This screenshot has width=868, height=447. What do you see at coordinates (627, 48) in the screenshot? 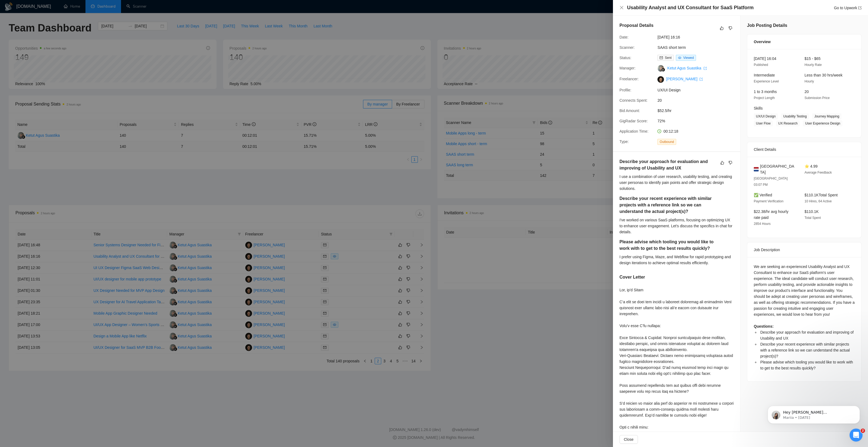
I see `span: Scanner:` at bounding box center [627, 48].